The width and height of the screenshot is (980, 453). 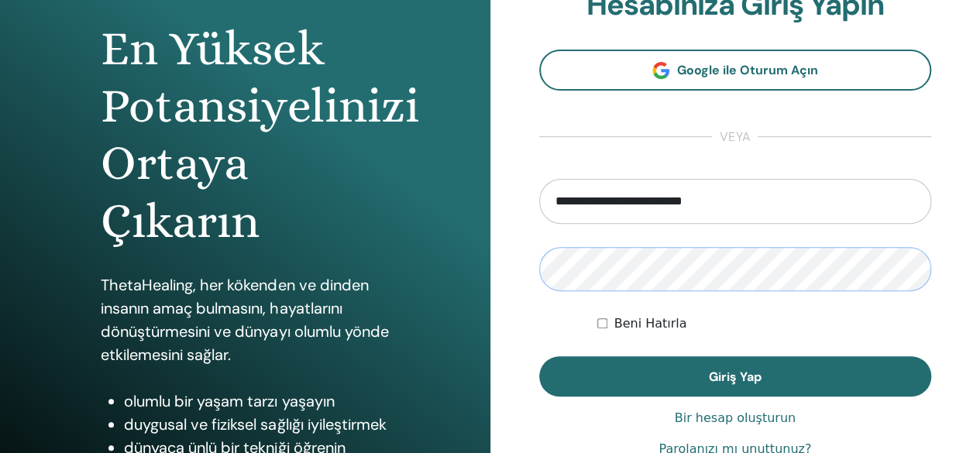 What do you see at coordinates (735, 136) in the screenshot?
I see `font: veya` at bounding box center [735, 136].